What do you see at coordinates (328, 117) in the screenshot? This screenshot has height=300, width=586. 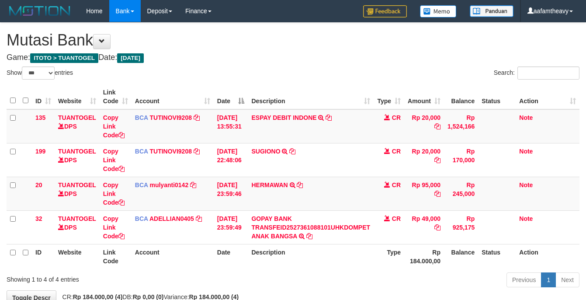 I see `a: Copy ESPAY DEBIT INDONE to clipboard` at bounding box center [328, 117].